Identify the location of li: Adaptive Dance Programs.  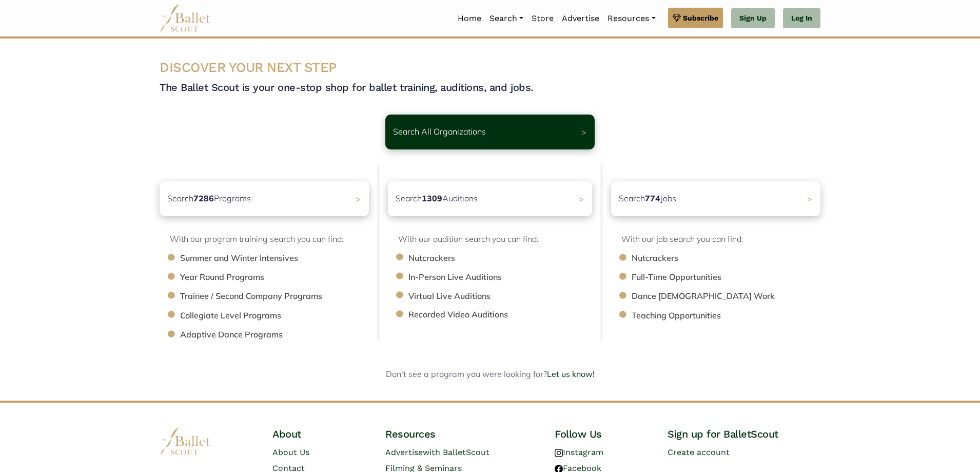
(280, 335).